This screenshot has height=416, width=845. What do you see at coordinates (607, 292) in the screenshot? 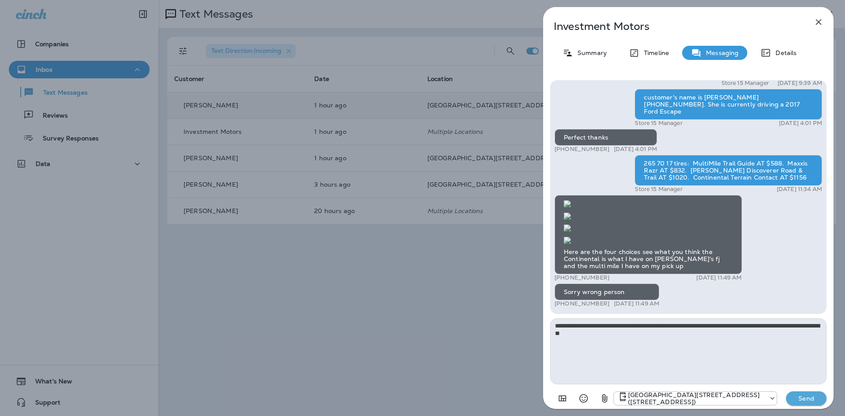
I see `div: Sorry wrong person` at bounding box center [607, 292].